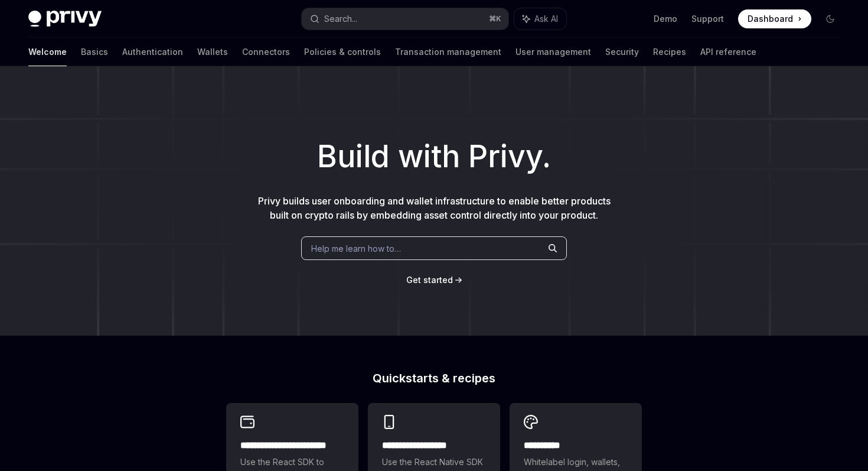 This screenshot has width=868, height=471. Describe the element at coordinates (554, 52) in the screenshot. I see `a: User management` at that location.